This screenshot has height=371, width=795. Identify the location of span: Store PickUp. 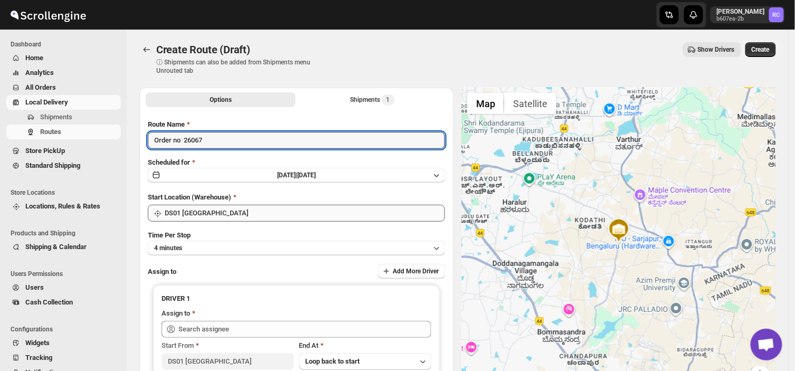
(45, 151).